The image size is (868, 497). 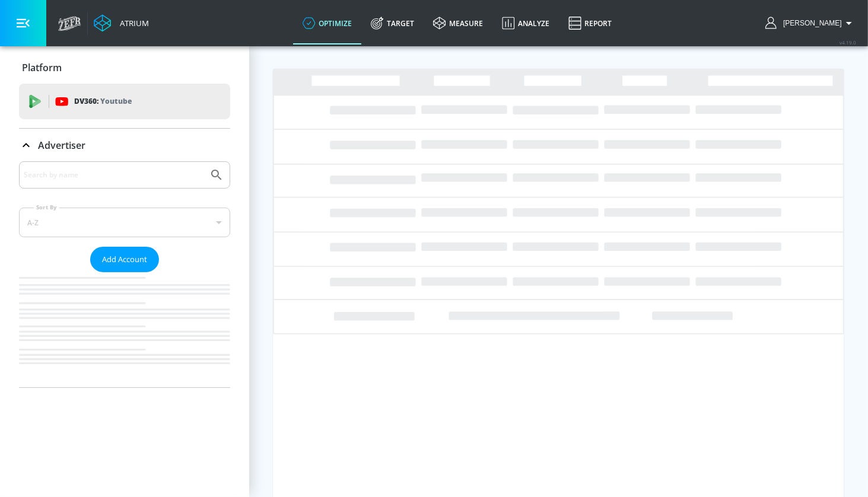 I want to click on button: Add Account, so click(x=124, y=259).